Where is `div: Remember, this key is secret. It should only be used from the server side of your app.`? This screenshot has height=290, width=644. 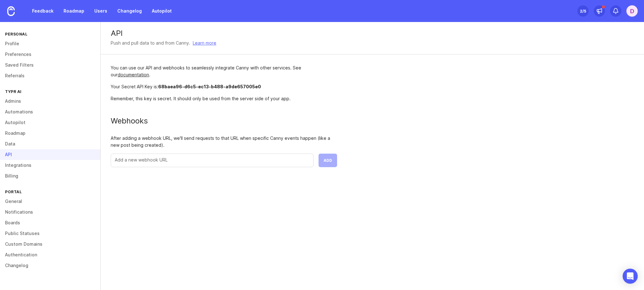
div: Remember, this key is secret. It should only be used from the server side of your app. is located at coordinates (224, 99).